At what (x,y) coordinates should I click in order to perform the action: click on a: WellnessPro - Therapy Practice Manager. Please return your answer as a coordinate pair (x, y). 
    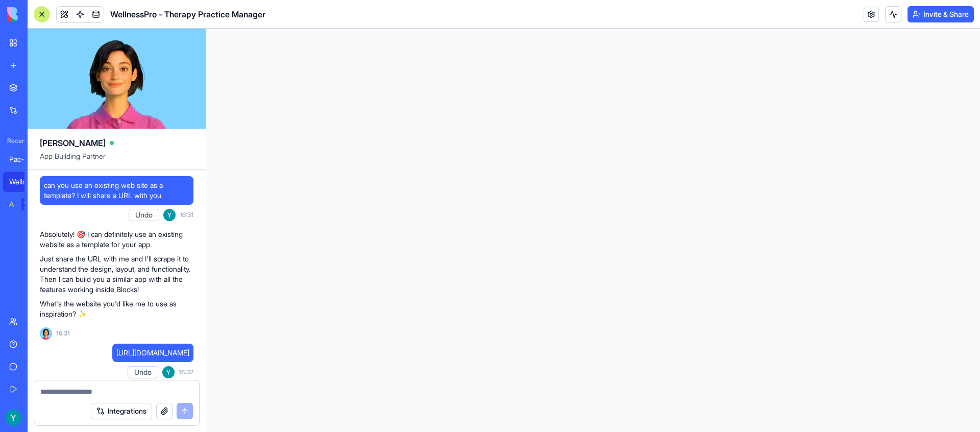
    Looking at the image, I should click on (23, 182).